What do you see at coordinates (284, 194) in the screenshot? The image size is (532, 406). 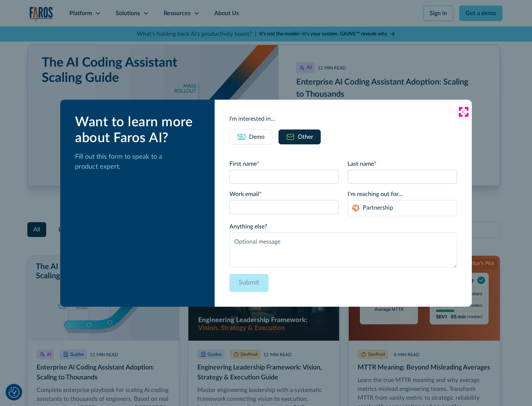 I see `label: Work email` at bounding box center [284, 194].